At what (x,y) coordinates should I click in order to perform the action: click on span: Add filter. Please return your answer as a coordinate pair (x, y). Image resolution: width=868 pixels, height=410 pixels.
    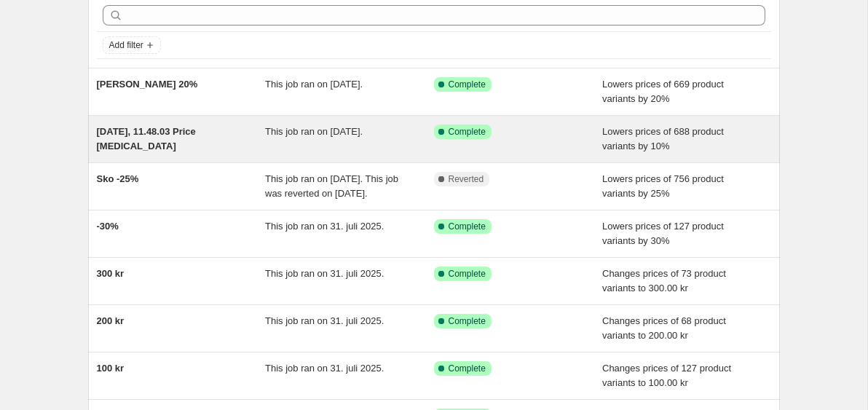
    Looking at the image, I should click on (126, 45).